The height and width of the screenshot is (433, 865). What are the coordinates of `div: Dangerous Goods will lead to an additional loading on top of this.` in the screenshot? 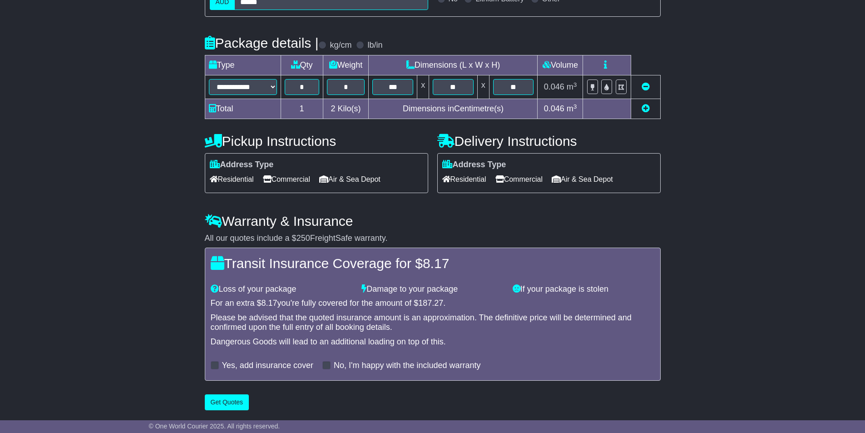 It's located at (433, 342).